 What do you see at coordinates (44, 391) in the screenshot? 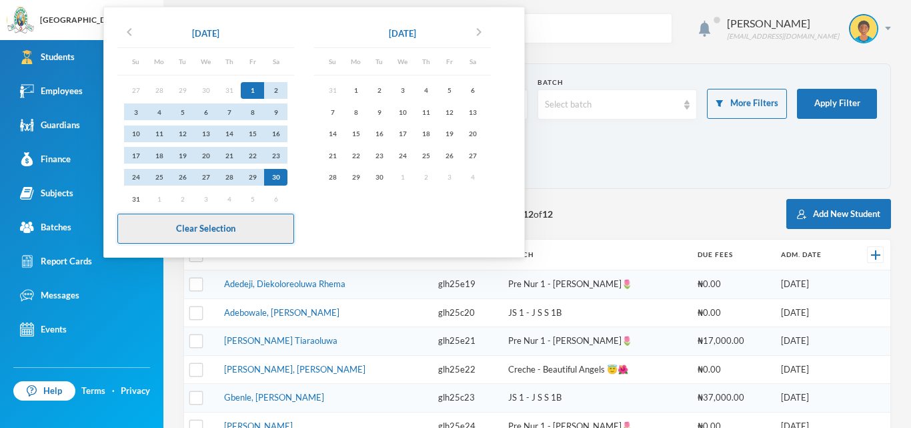
I see `a: Help` at bounding box center [44, 391].